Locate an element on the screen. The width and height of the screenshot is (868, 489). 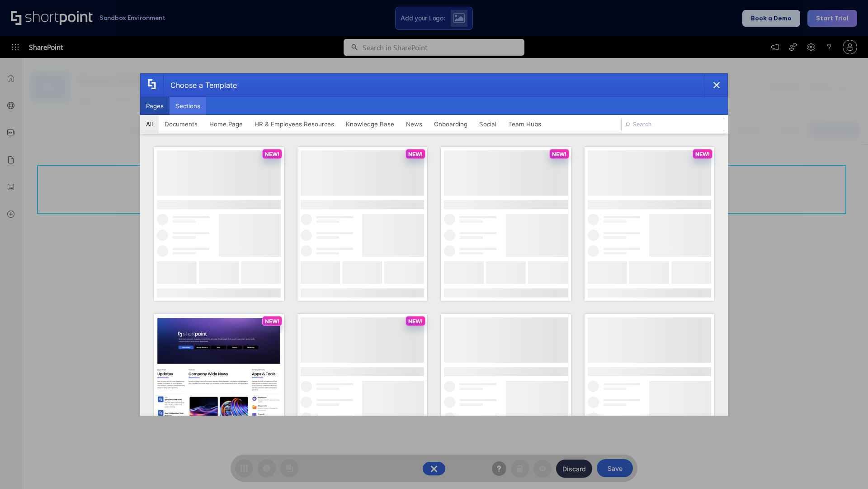
div: Choose a Template is located at coordinates (200, 85).